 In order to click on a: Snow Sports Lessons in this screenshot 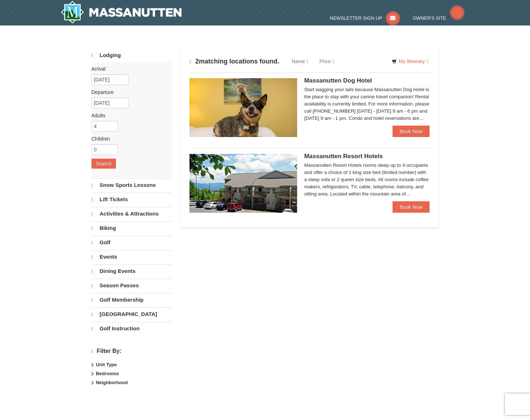, I will do `click(132, 185)`.